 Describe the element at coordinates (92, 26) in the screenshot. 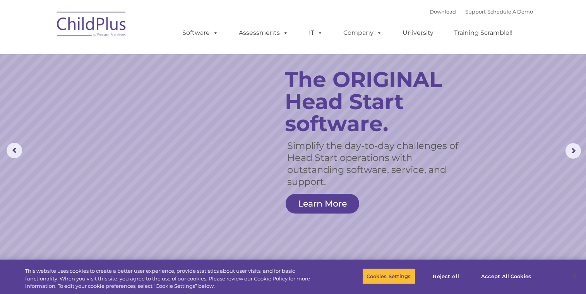

I see `img: ChildPlus by Procare Solutions` at that location.